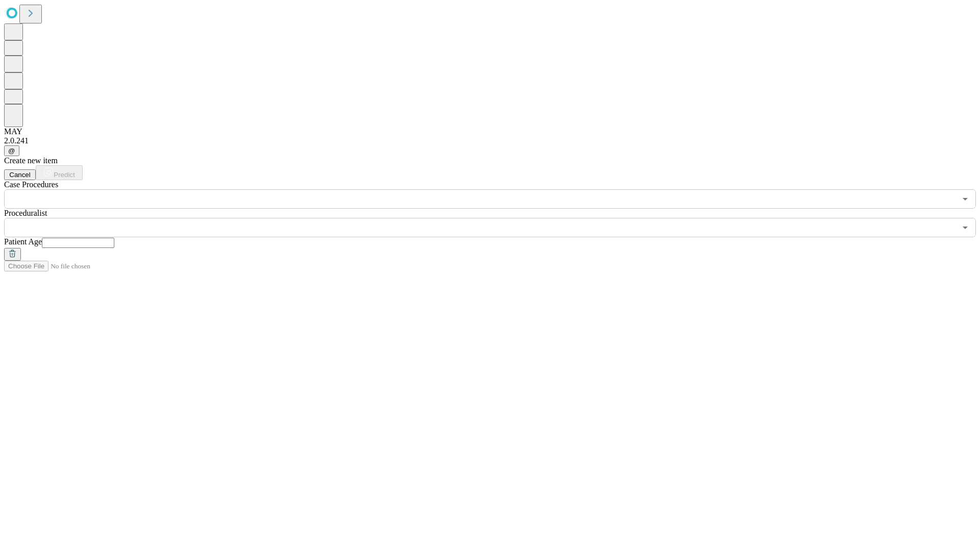  I want to click on button: Predict, so click(59, 172).